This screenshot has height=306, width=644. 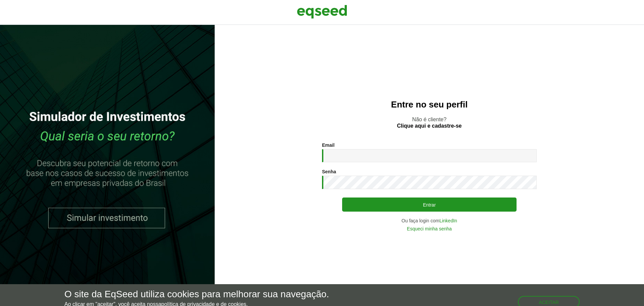 What do you see at coordinates (329, 171) in the screenshot?
I see `label: Senha` at bounding box center [329, 171].